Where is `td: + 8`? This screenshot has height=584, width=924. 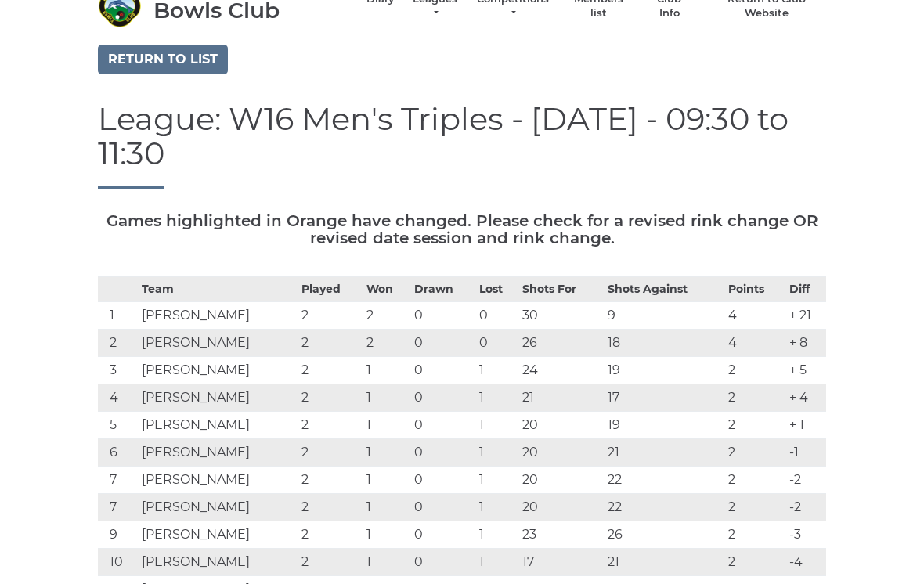 td: + 8 is located at coordinates (806, 343).